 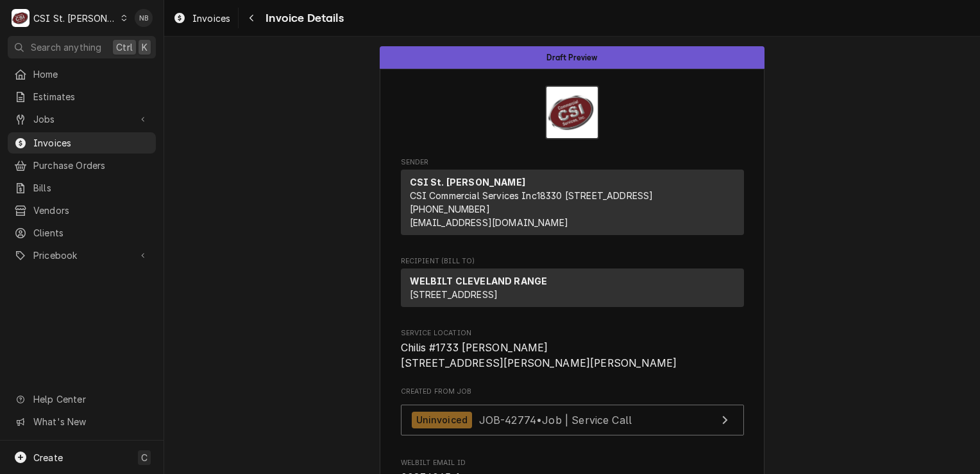 What do you see at coordinates (20, 18) in the screenshot?
I see `div: CSI St. Louis's Avatar` at bounding box center [20, 18].